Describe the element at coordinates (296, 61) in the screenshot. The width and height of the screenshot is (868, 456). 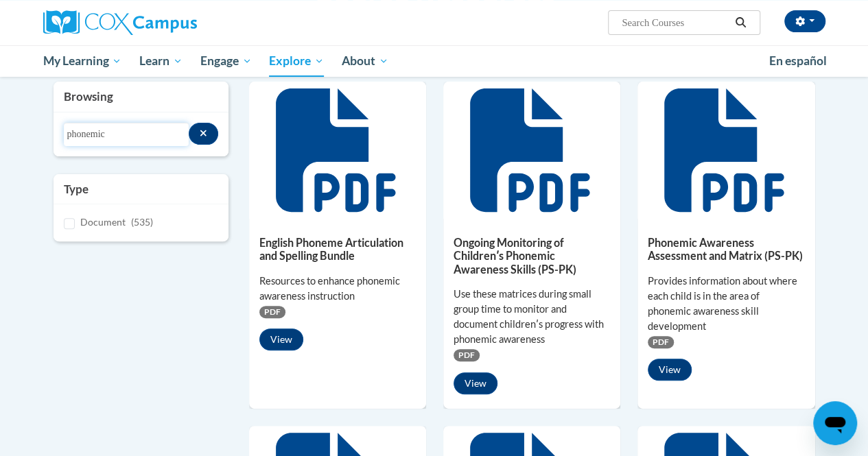
I see `span: Explore` at that location.